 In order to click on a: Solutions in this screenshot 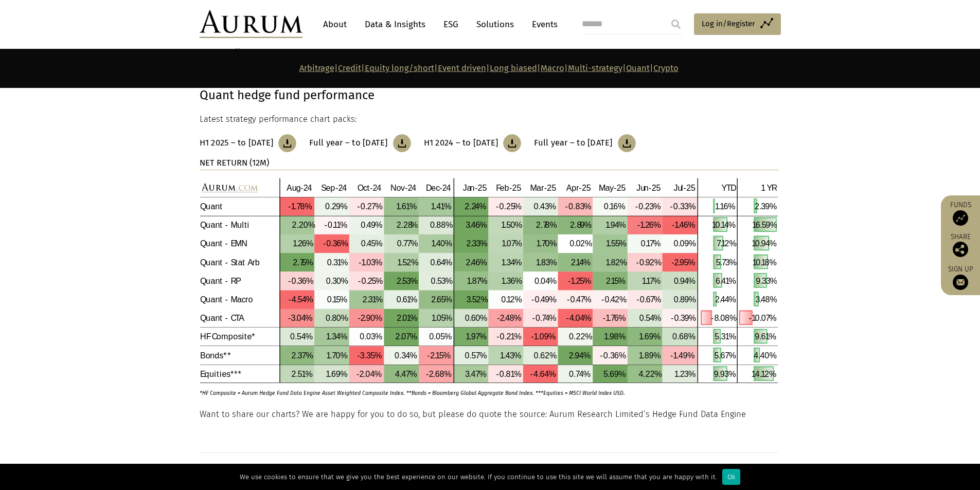, I will do `click(495, 24)`.